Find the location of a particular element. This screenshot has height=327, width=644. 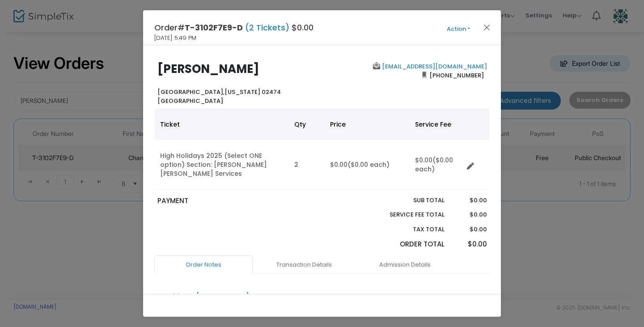

td: 2 is located at coordinates (307, 165).